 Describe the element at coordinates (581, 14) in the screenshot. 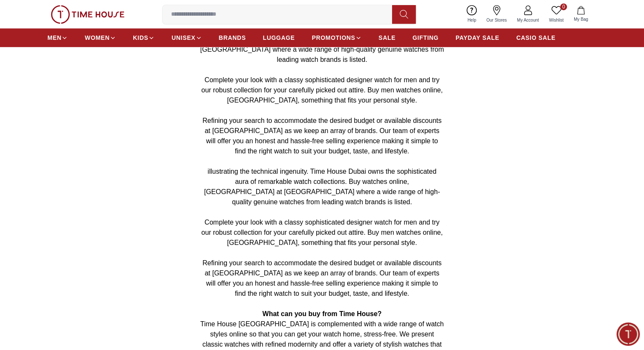

I see `button: My Bag` at that location.